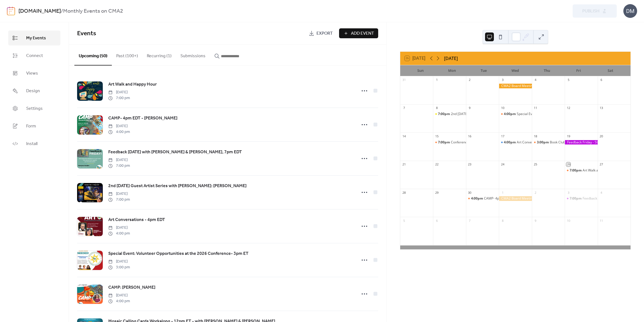 The image size is (644, 322). I want to click on a: Form, so click(34, 126).